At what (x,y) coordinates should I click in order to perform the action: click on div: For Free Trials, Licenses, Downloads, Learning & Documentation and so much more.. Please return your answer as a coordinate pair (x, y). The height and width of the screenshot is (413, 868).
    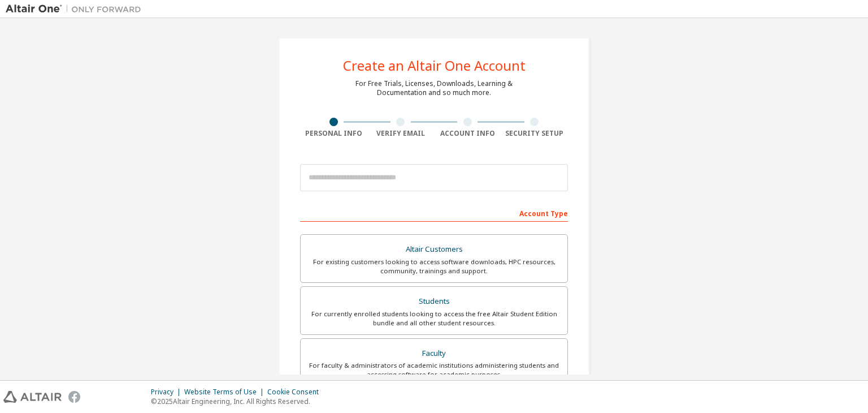
    Looking at the image, I should click on (434, 88).